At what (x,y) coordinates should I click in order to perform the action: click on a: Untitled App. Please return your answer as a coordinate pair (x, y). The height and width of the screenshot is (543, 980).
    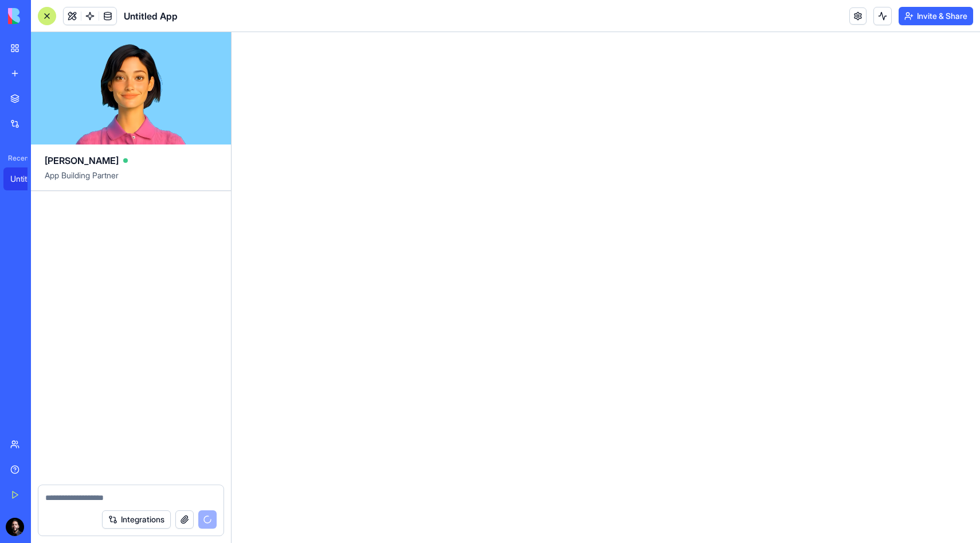
    Looking at the image, I should click on (27, 179).